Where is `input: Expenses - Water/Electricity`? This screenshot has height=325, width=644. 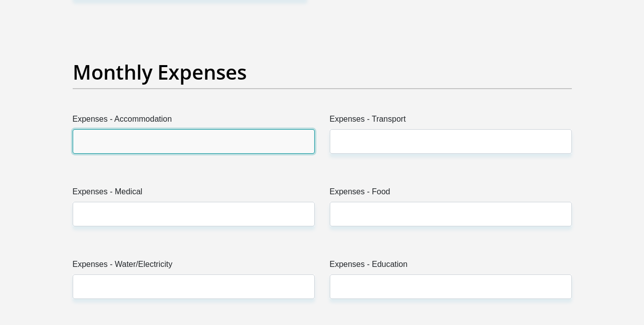
input: Expenses - Water/Electricity is located at coordinates (194, 287).